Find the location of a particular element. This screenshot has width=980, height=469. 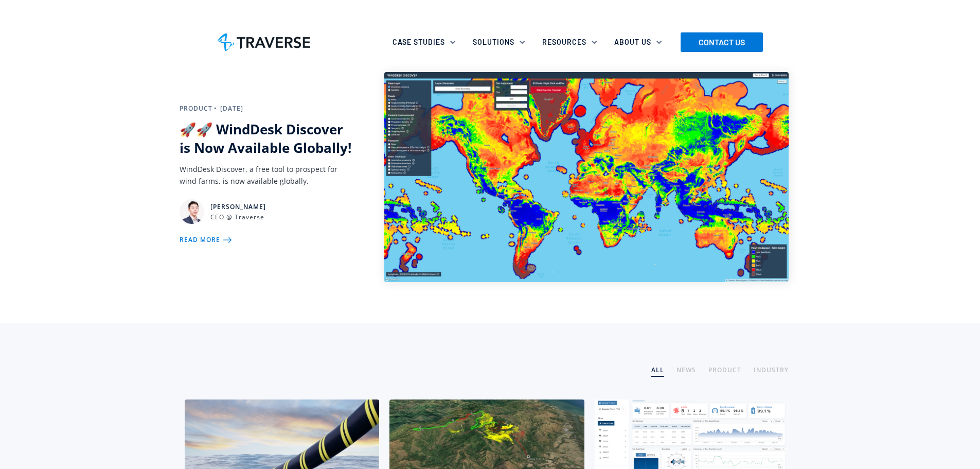

p: WindDesk Discover, a free tool to prospect for wind farms, is now available globally. is located at coordinates (266, 175).